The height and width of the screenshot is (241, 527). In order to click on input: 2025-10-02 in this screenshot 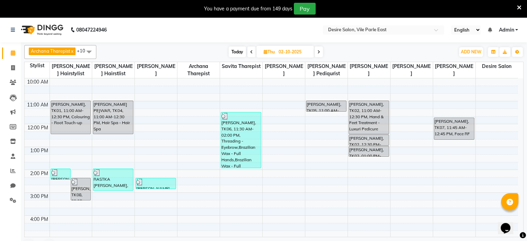, I will do `click(294, 52)`.